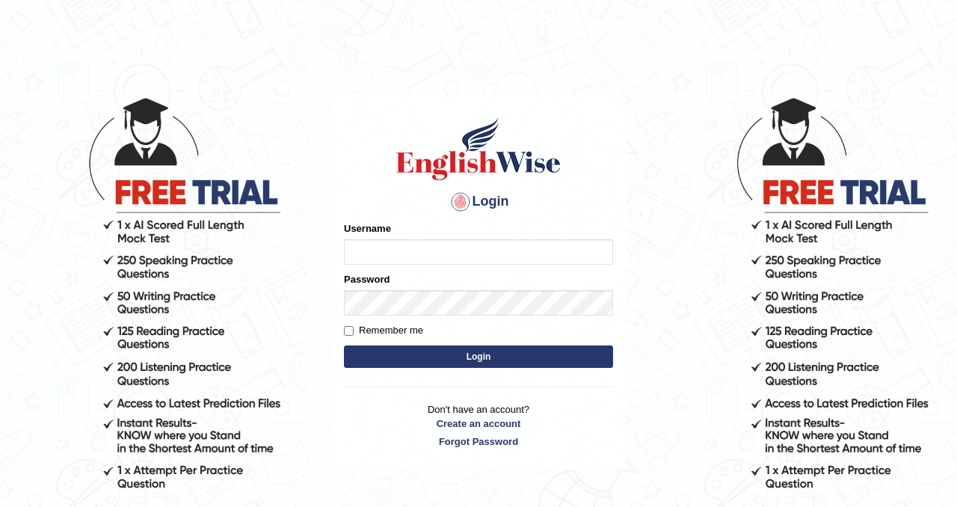 The width and height of the screenshot is (957, 507). I want to click on label: Password, so click(366, 279).